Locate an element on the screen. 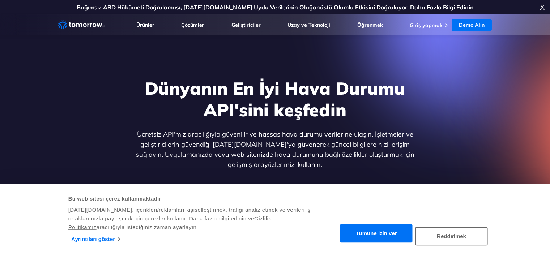 This screenshot has width=550, height=254. font: Uzay ve Teknoloji is located at coordinates (309, 25).